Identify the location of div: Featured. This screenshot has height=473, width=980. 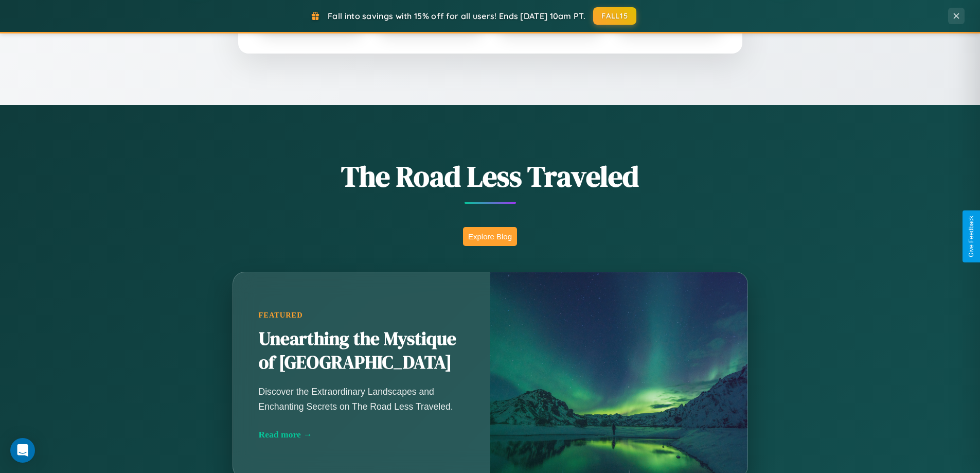
(361, 315).